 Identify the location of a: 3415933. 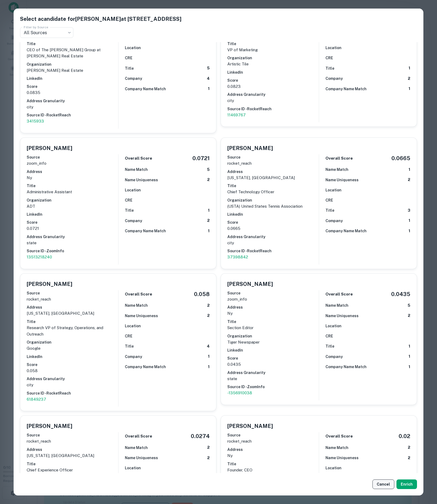
(72, 121).